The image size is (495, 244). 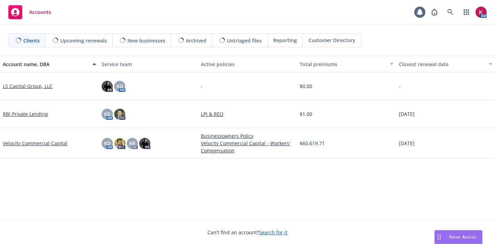 What do you see at coordinates (332, 40) in the screenshot?
I see `span: Customer Directory` at bounding box center [332, 40].